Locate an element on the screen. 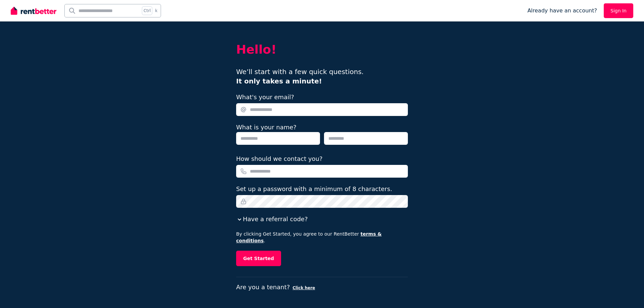  span: k is located at coordinates (156, 11).